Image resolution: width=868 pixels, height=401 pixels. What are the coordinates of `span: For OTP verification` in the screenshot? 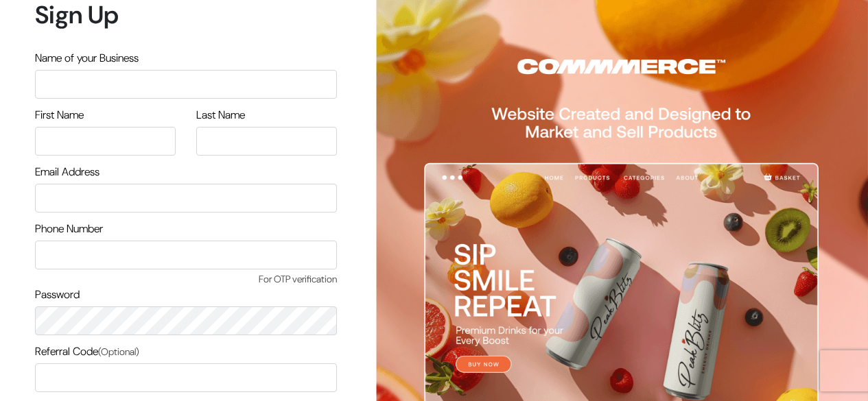 It's located at (186, 279).